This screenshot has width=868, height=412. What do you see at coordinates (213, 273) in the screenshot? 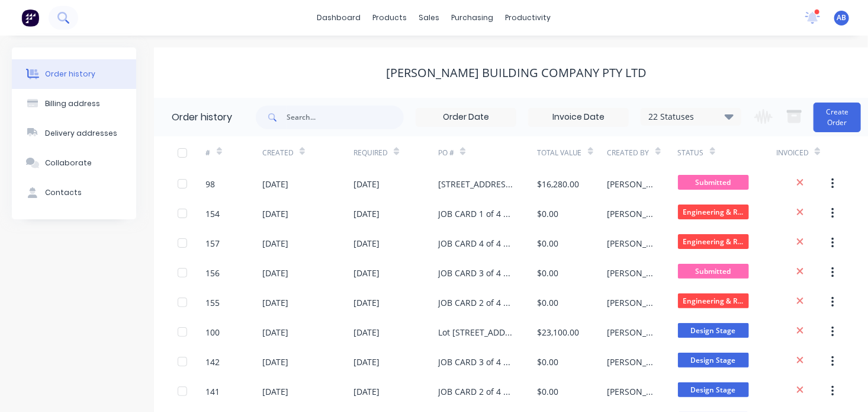
I see `div: 156` at bounding box center [213, 273].